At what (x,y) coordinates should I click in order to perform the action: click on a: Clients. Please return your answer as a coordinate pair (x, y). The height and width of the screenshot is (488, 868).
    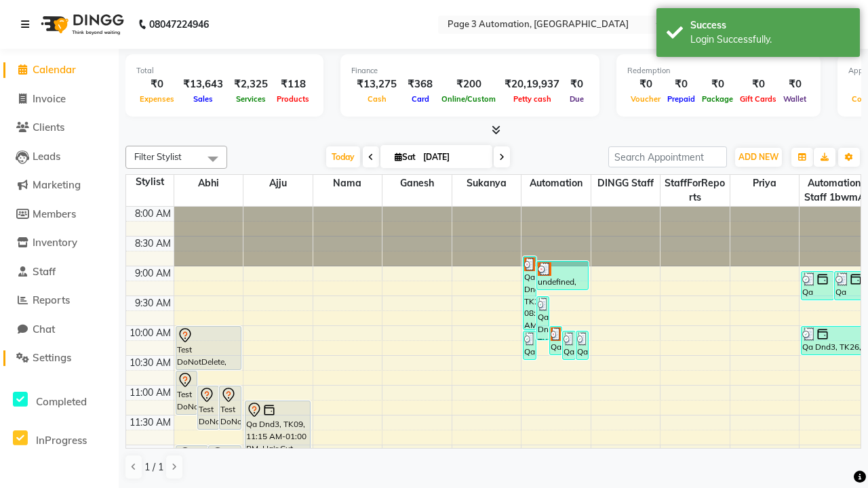
    Looking at the image, I should click on (59, 127).